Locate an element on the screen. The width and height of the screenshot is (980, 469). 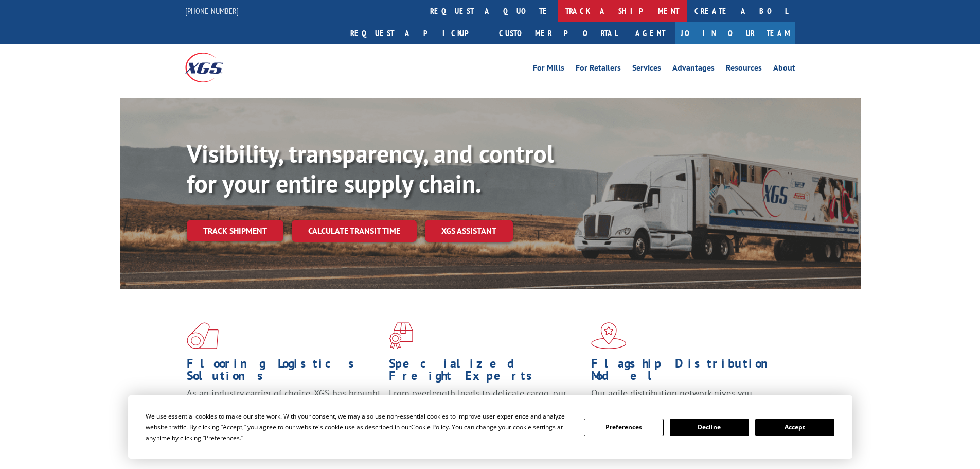
div: Cookie Consent Prompt is located at coordinates (490, 427).